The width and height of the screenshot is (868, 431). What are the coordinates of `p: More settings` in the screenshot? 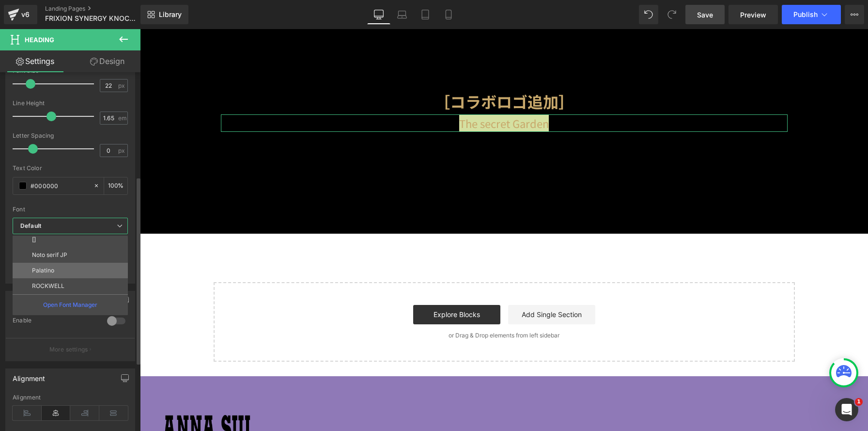 It's located at (69, 349).